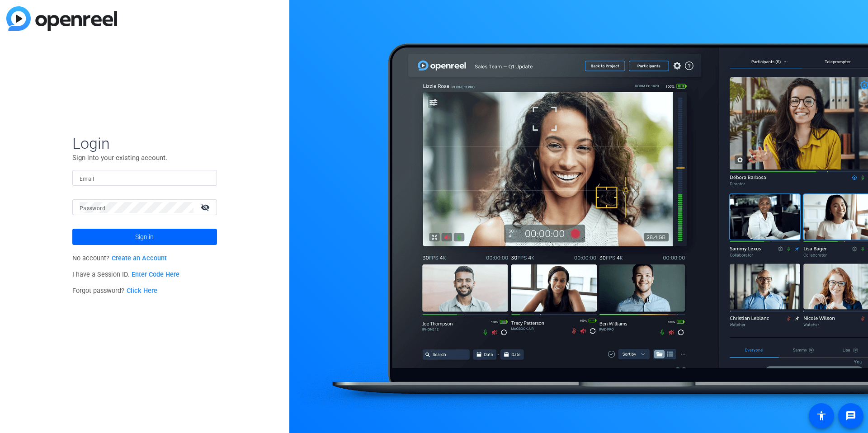 Image resolution: width=868 pixels, height=433 pixels. I want to click on span: Sign in, so click(145, 237).